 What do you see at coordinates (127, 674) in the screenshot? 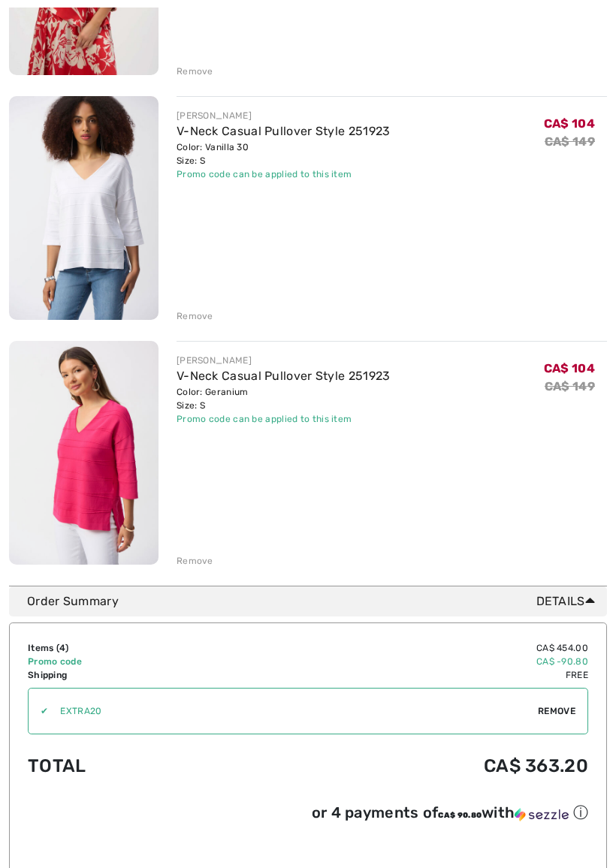
I see `td: Shipping` at bounding box center [127, 674].